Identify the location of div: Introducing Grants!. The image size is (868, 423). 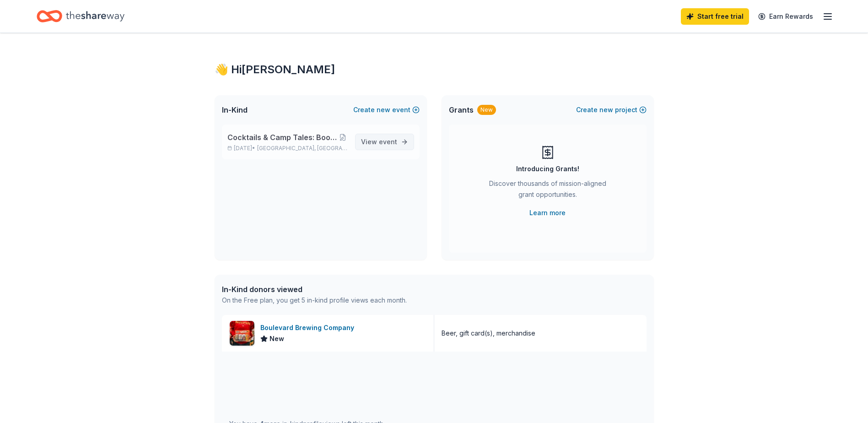
(548, 169).